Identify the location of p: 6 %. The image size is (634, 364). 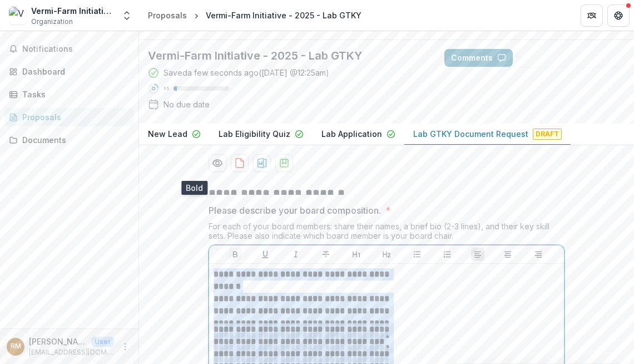
(166, 88).